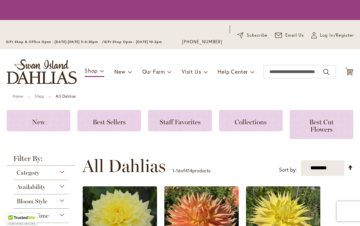  What do you see at coordinates (39, 96) in the screenshot?
I see `a: Shop` at bounding box center [39, 96].